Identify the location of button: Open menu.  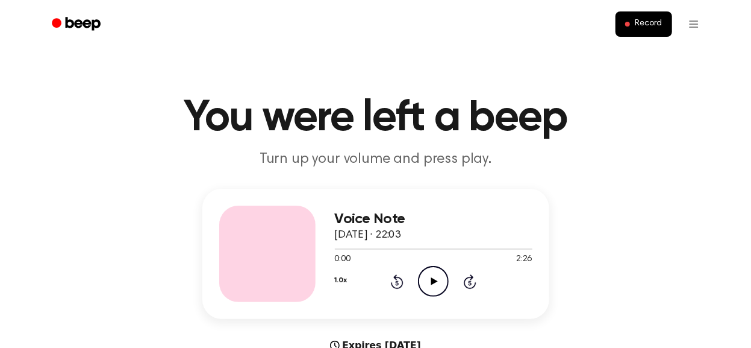
(694, 24).